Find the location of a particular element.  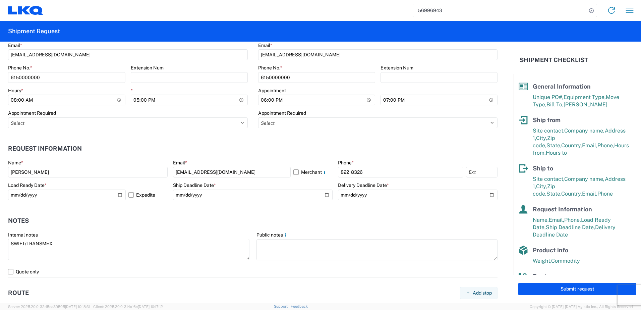

span: Weight, is located at coordinates (542, 261).